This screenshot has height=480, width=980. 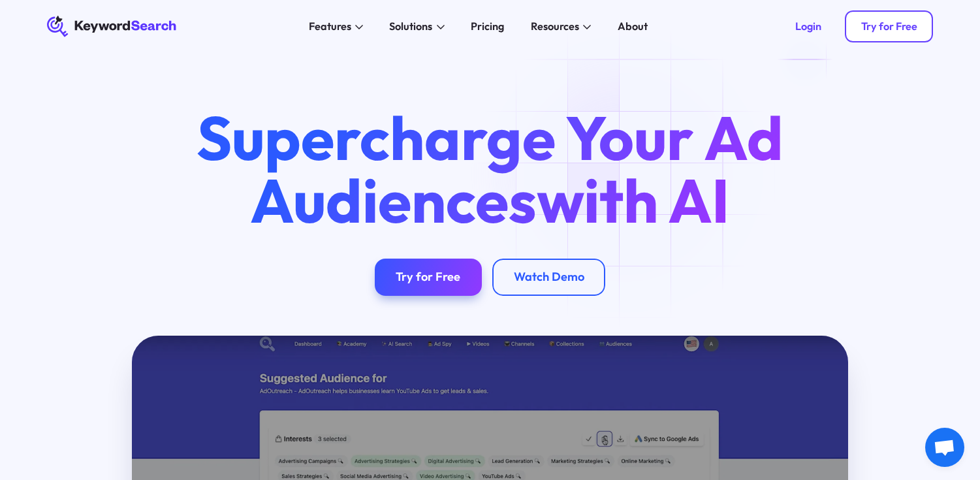 I want to click on div: Login, so click(x=808, y=26).